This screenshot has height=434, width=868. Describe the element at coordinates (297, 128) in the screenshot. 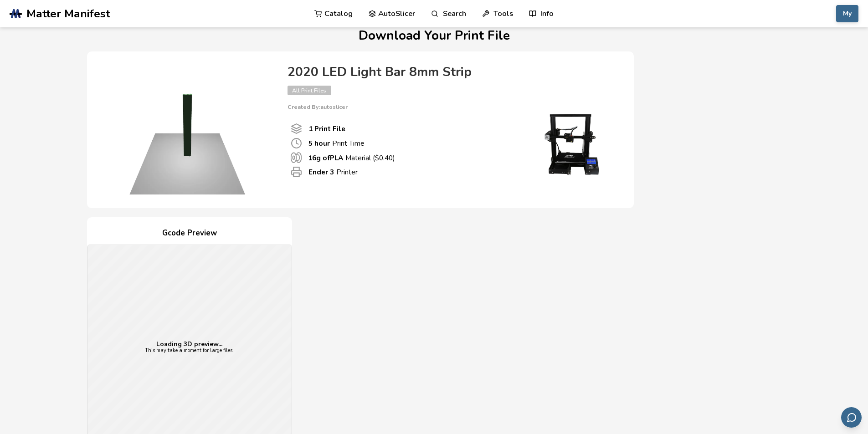

I see `span: Number Of Print files` at that location.